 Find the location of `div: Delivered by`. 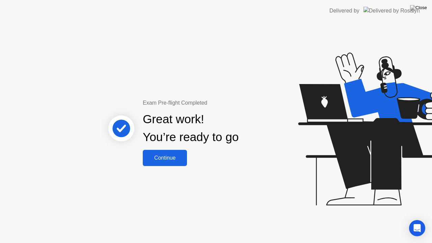

div: Delivered by is located at coordinates (345, 11).